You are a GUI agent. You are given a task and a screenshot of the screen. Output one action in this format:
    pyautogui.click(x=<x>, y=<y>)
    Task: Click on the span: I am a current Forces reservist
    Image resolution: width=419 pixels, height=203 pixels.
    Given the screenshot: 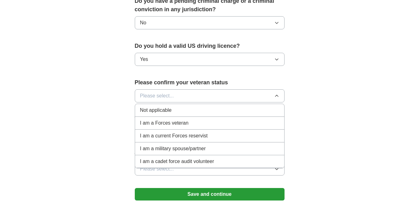 What is the action you would take?
    pyautogui.click(x=174, y=136)
    